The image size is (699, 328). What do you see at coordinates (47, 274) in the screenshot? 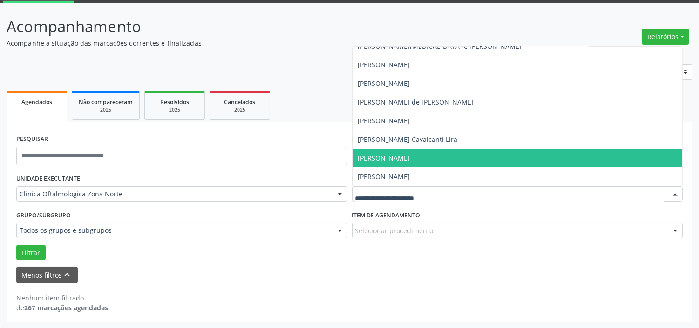
I see `button: Menos filtroskeyboard_arrow_up` at bounding box center [47, 274].